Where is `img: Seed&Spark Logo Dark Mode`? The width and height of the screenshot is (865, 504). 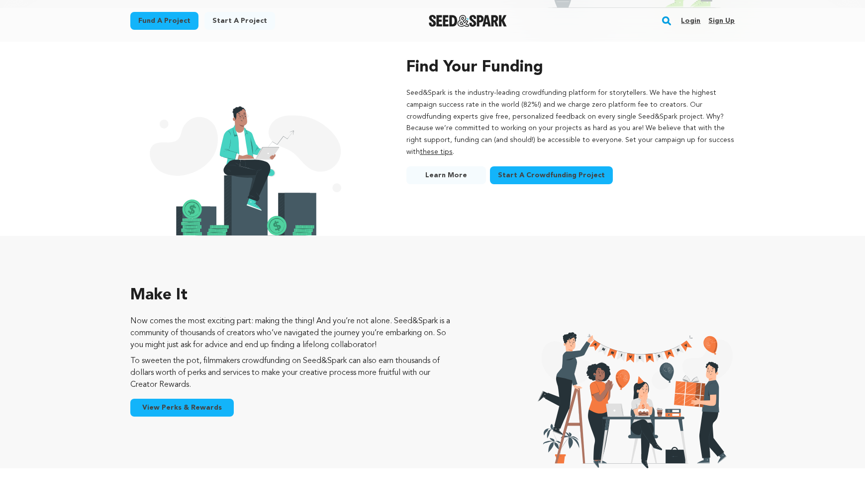 img: Seed&Spark Logo Dark Mode is located at coordinates (467, 21).